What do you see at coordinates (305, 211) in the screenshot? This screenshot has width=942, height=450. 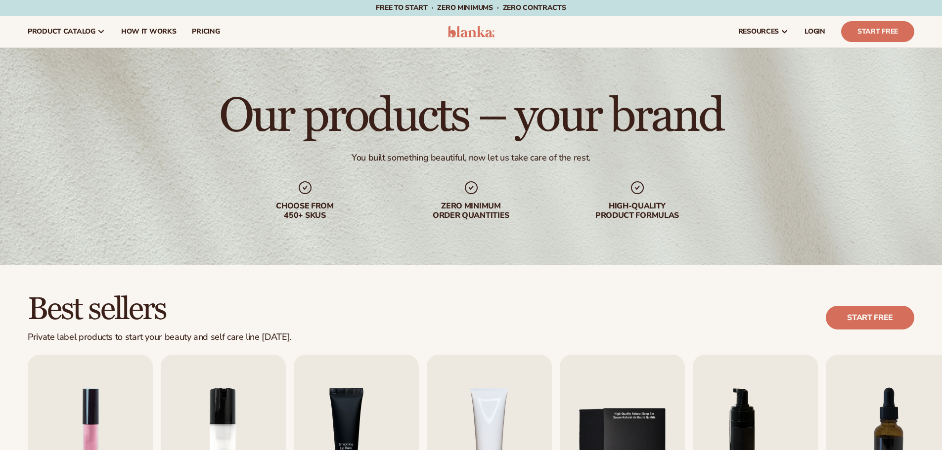 I see `div: Choose from 450+ Skus` at bounding box center [305, 211].